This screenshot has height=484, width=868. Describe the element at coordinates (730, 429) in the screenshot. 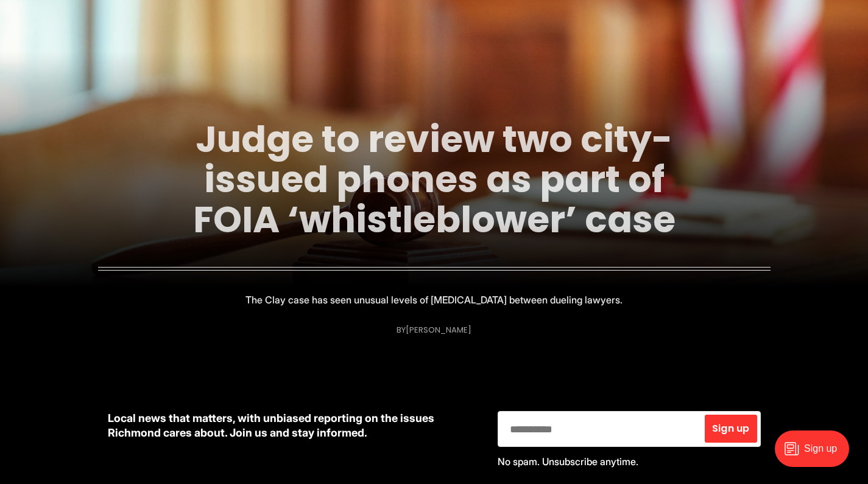

I see `span: Sign up` at that location.